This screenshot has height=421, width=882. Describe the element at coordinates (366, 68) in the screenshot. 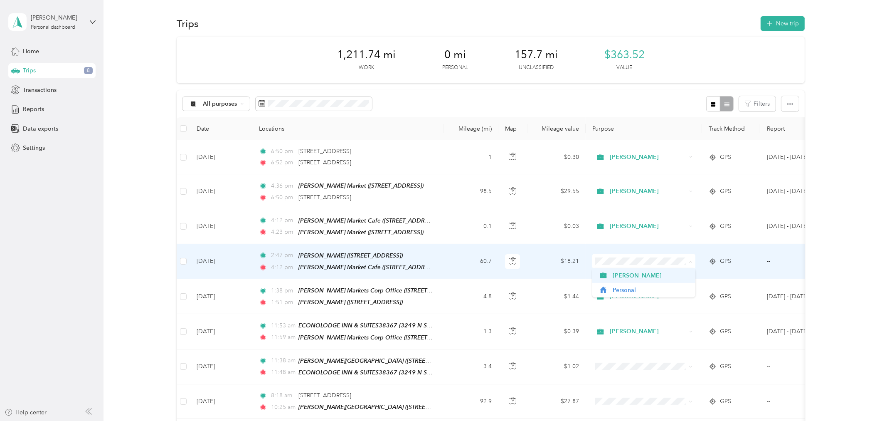

I see `p: Work` at that location.